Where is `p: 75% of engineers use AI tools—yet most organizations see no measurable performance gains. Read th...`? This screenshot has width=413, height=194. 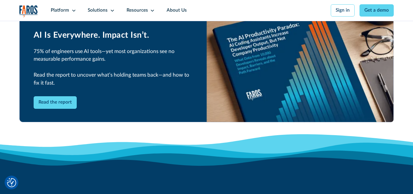 p: 75% of engineers use AI tools—yet most organizations see no measurable performance gains. Read th... is located at coordinates (113, 67).